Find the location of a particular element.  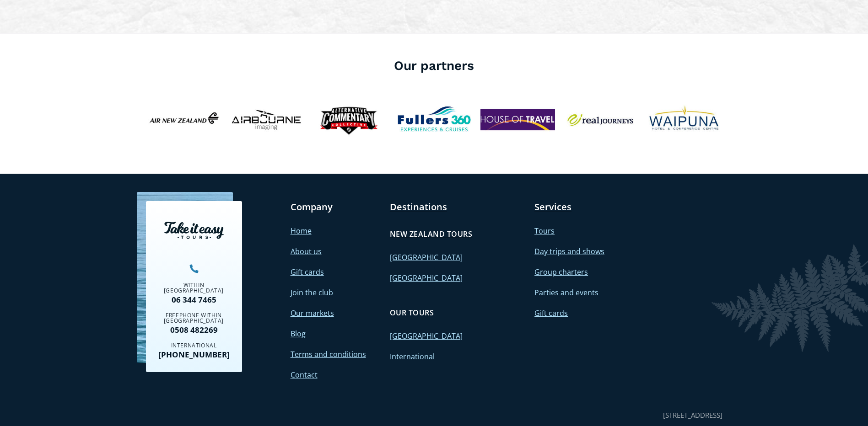

a: Join the club is located at coordinates (311, 292).